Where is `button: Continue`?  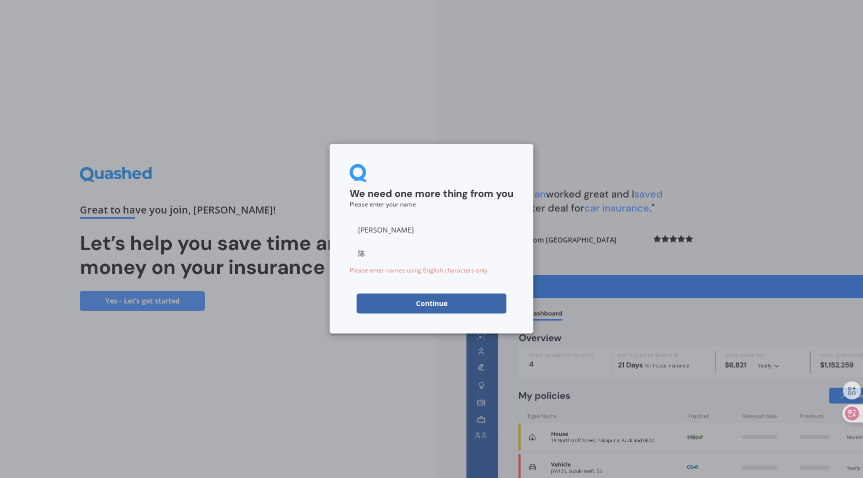 button: Continue is located at coordinates (432, 303).